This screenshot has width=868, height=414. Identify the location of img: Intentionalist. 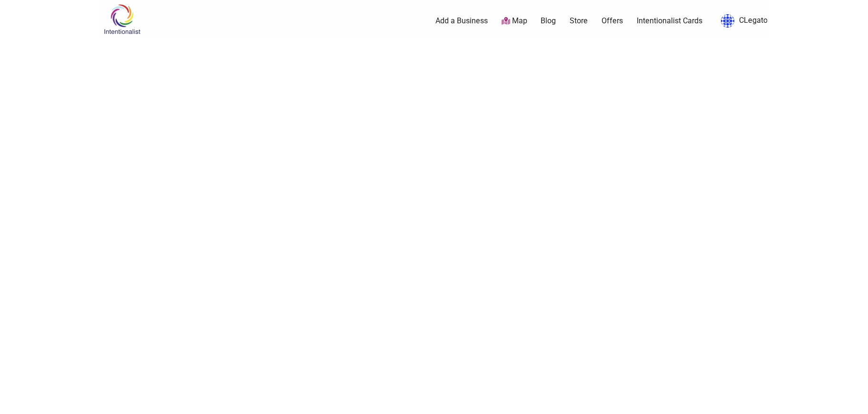
(122, 19).